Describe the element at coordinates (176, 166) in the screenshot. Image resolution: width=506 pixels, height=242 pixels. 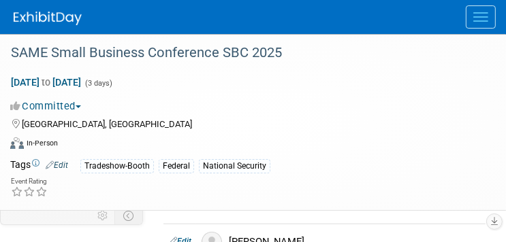
I see `div: Federal` at that location.